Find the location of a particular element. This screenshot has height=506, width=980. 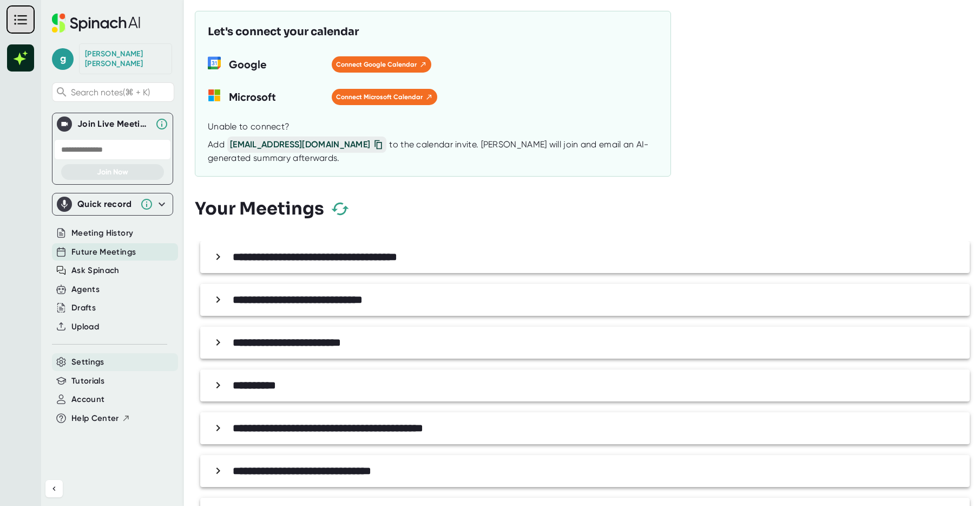

button: Connect Microsoft Calendar is located at coordinates (384, 97).